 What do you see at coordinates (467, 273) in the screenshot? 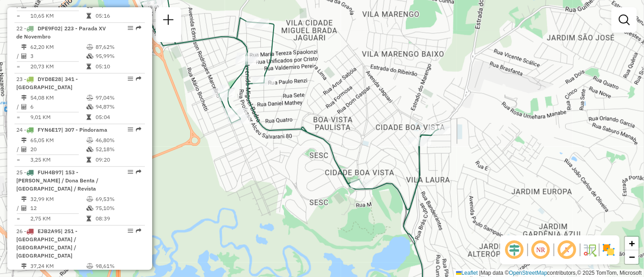
I see `a: Leaflet` at bounding box center [467, 273].